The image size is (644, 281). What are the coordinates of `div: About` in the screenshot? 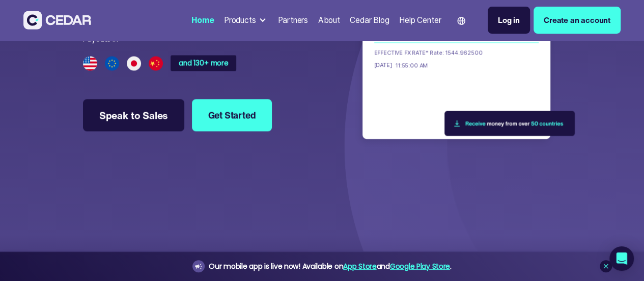 It's located at (329, 20).